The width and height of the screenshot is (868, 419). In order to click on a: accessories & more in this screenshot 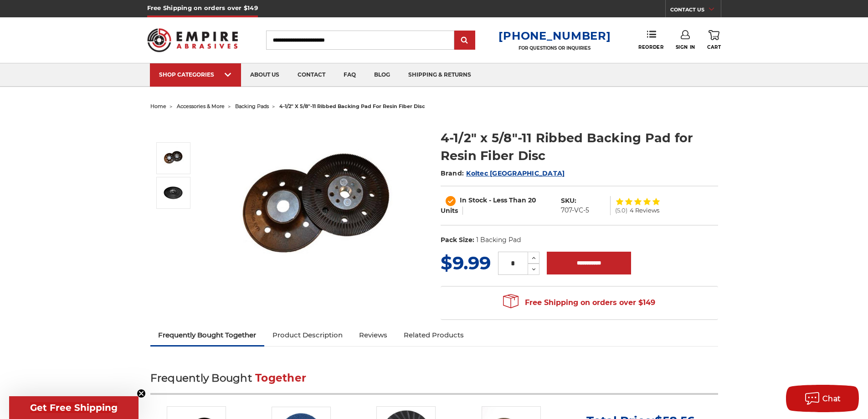, I will do `click(200, 106)`.